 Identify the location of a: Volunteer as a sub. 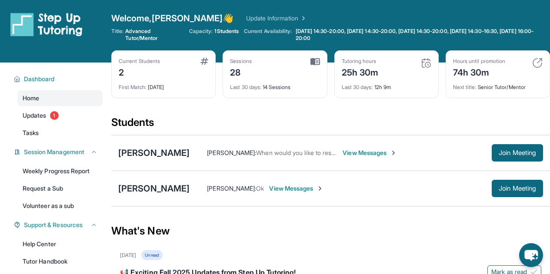
(60, 206).